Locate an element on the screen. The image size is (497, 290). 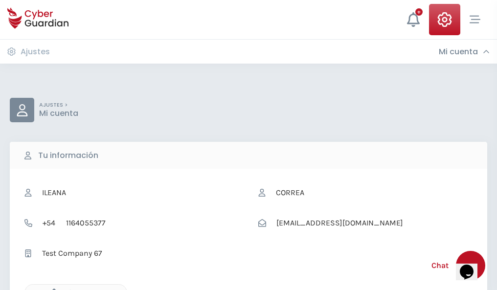
p: AJUSTES > is located at coordinates (59, 105).